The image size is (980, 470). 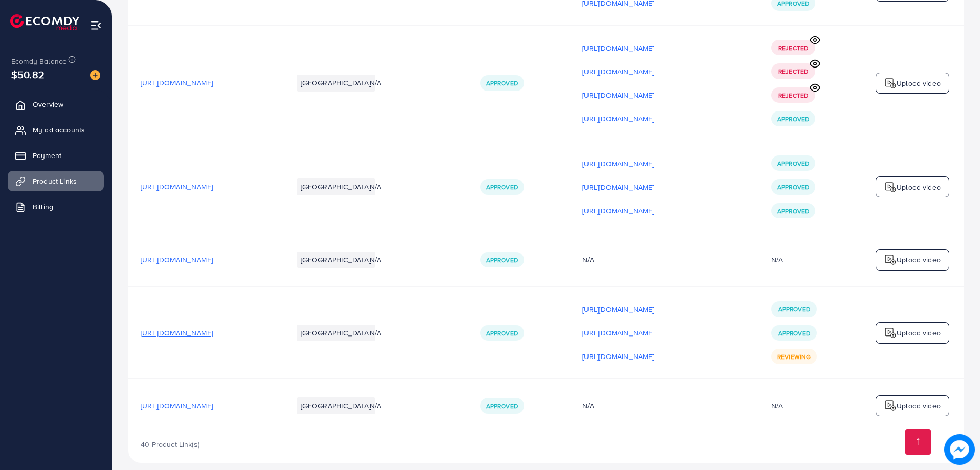 What do you see at coordinates (59, 130) in the screenshot?
I see `span: My ad accounts` at bounding box center [59, 130].